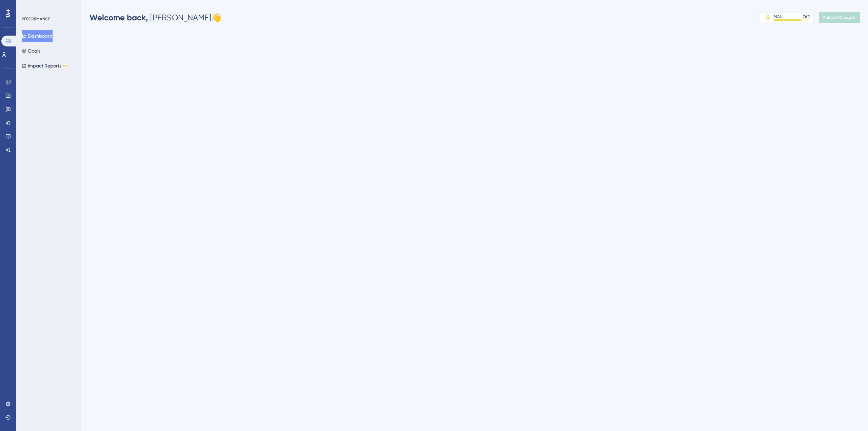  Describe the element at coordinates (778, 17) in the screenshot. I see `div: MAU` at that location.